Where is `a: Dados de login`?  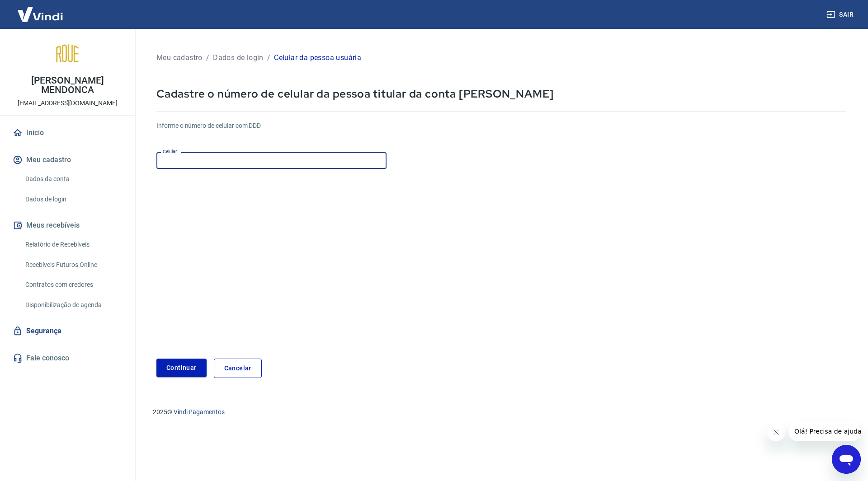
a: Dados de login is located at coordinates (73, 200).